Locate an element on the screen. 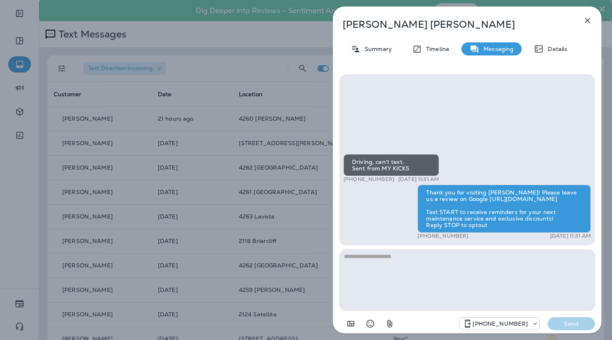 The image size is (612, 340). div: +1 (470) 480-0229 is located at coordinates (500, 323).